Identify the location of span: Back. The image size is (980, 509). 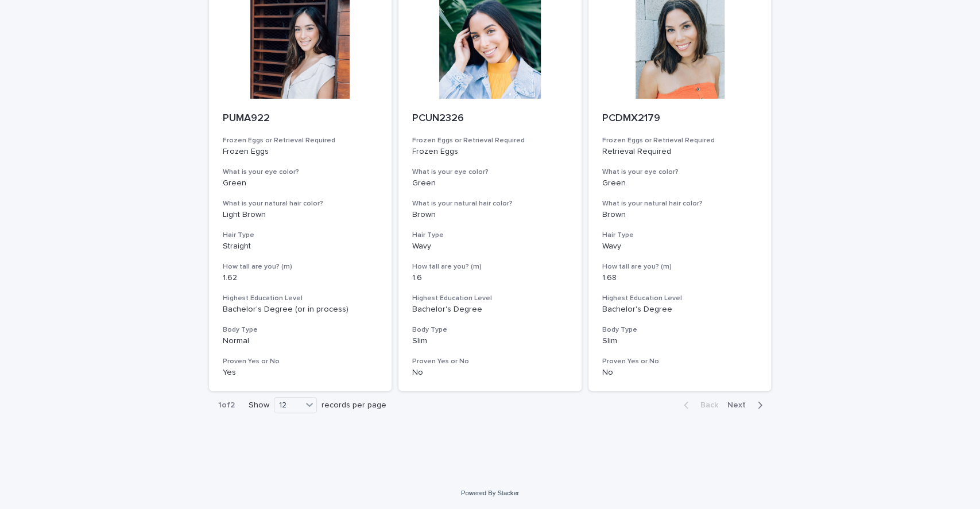
(705, 405).